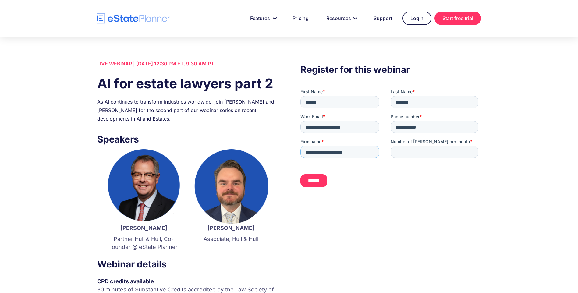 This screenshot has height=293, width=578. I want to click on a: Pricing, so click(301, 18).